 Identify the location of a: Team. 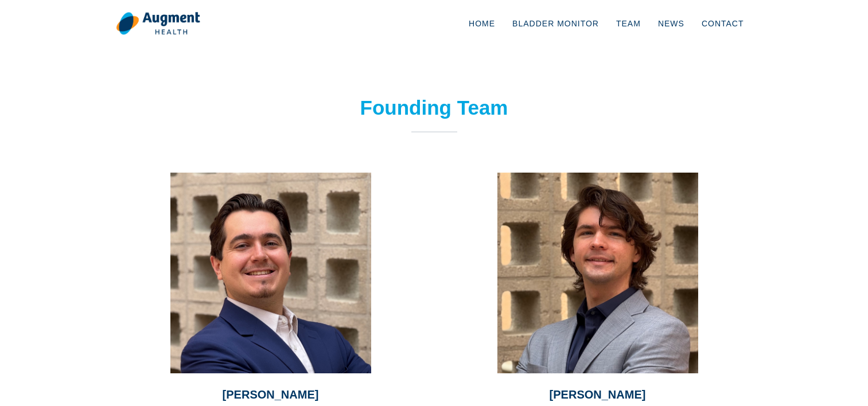
(628, 23).